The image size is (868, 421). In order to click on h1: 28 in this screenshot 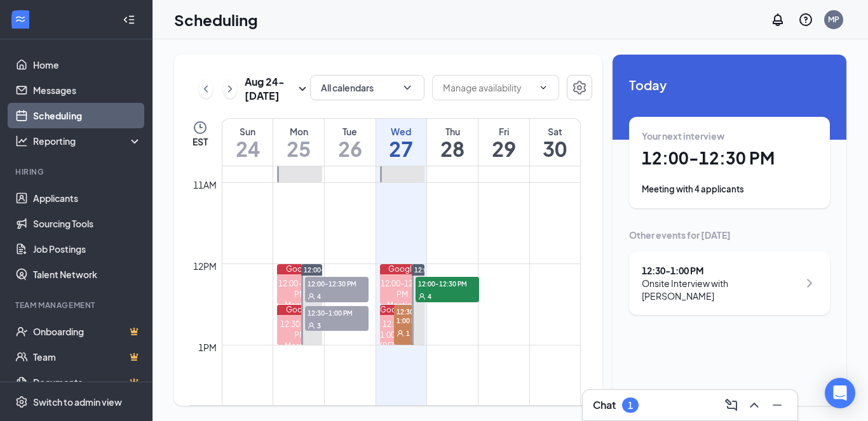, I will do `click(452, 148)`.